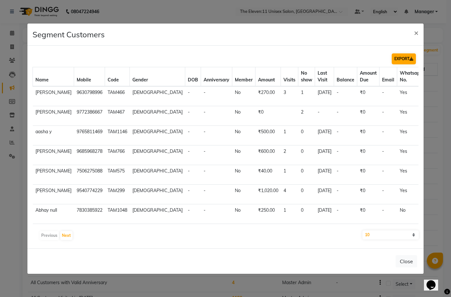  What do you see at coordinates (290, 194) in the screenshot?
I see `td: 4` at bounding box center [290, 194].